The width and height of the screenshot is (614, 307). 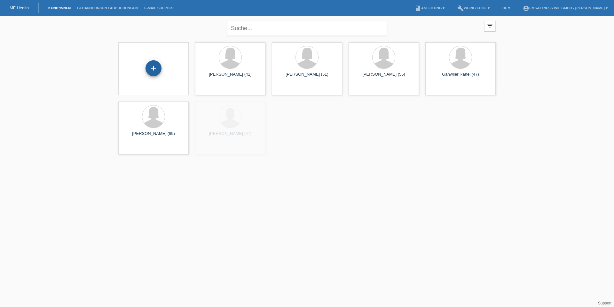 What do you see at coordinates (461, 77) in the screenshot?
I see `div: Gähwiler Rahel (47)` at bounding box center [461, 77].